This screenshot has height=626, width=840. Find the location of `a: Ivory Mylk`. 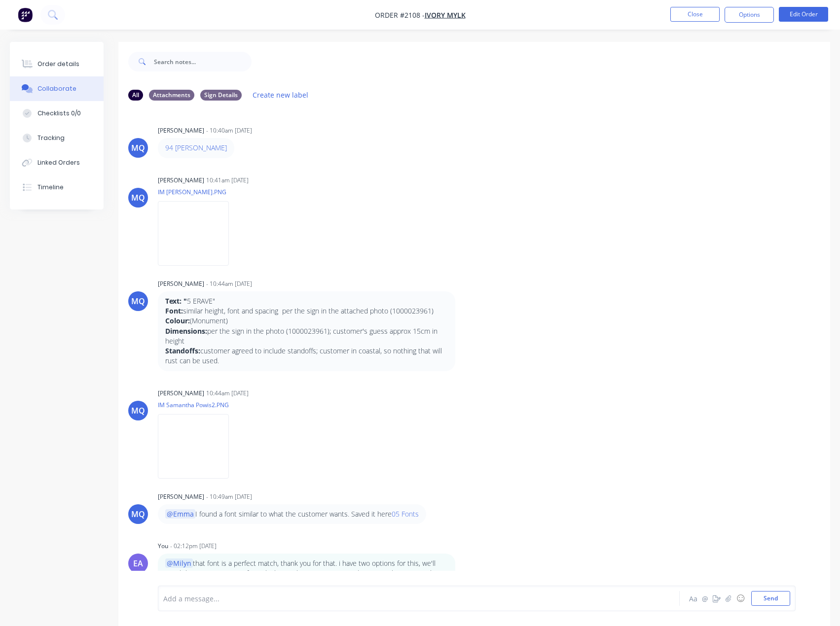

a: Ivory Mylk is located at coordinates (445, 15).